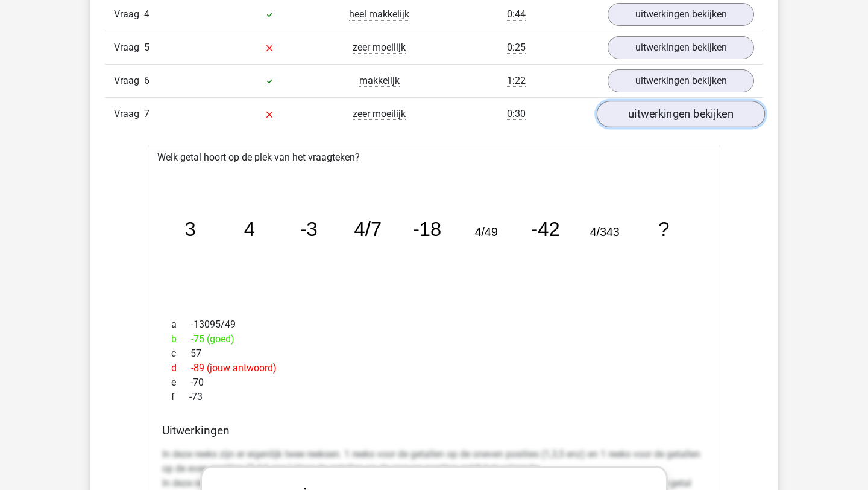 The image size is (868, 490). What do you see at coordinates (181, 368) in the screenshot?
I see `span: d` at bounding box center [181, 368].